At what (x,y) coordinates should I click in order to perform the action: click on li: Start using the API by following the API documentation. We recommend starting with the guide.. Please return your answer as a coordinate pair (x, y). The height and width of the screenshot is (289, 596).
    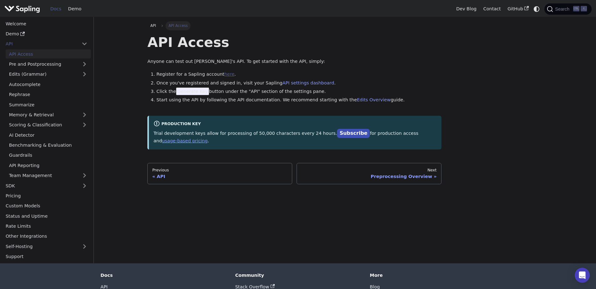
    Looking at the image, I should click on (299, 100).